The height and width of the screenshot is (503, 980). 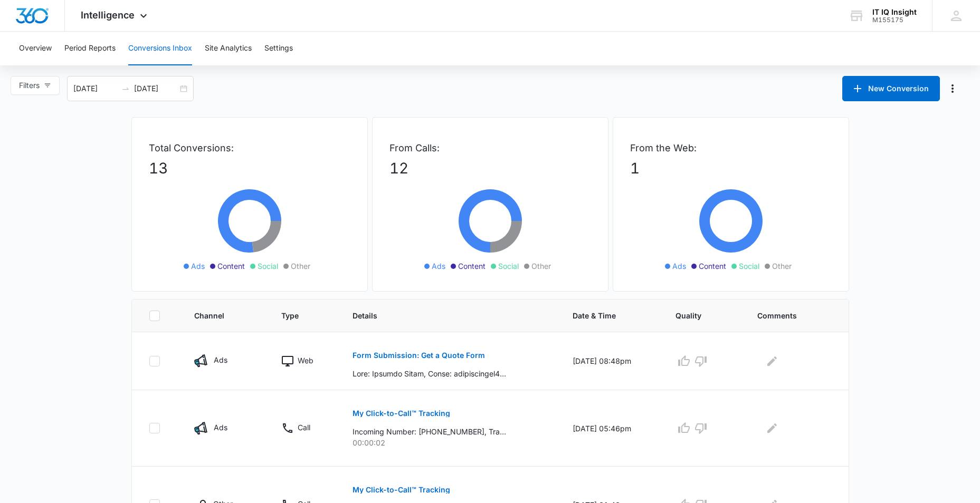 I want to click on p: Web, so click(x=305, y=360).